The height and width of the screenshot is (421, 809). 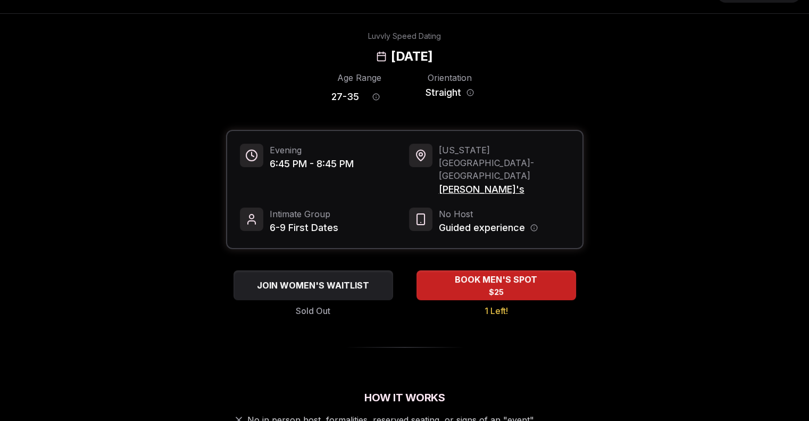 I want to click on span: BOOK MEN'S SPOT, so click(x=496, y=279).